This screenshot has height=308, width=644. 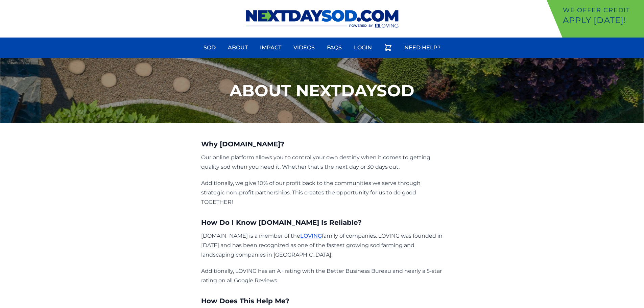 What do you see at coordinates (270, 48) in the screenshot?
I see `a: Impact` at bounding box center [270, 48].